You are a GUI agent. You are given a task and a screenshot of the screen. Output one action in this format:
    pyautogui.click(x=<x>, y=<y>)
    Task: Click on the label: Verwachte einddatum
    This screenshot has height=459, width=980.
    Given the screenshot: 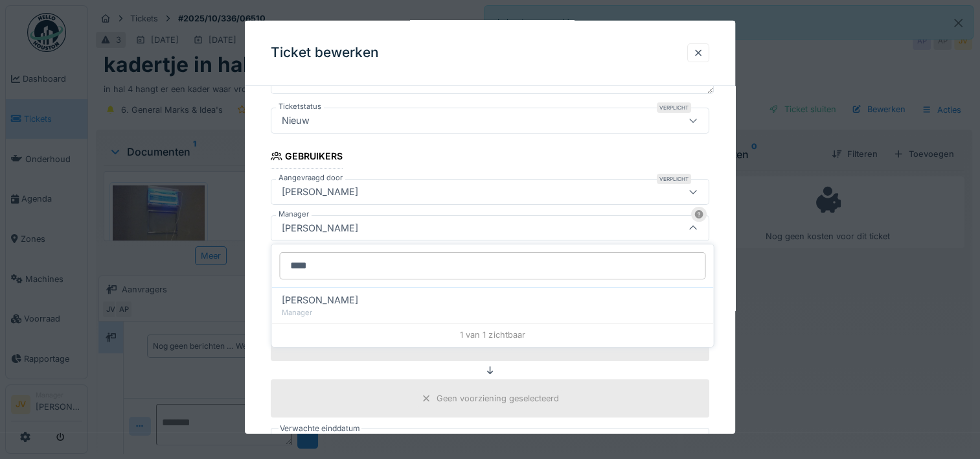 What is the action you would take?
    pyautogui.click(x=320, y=428)
    